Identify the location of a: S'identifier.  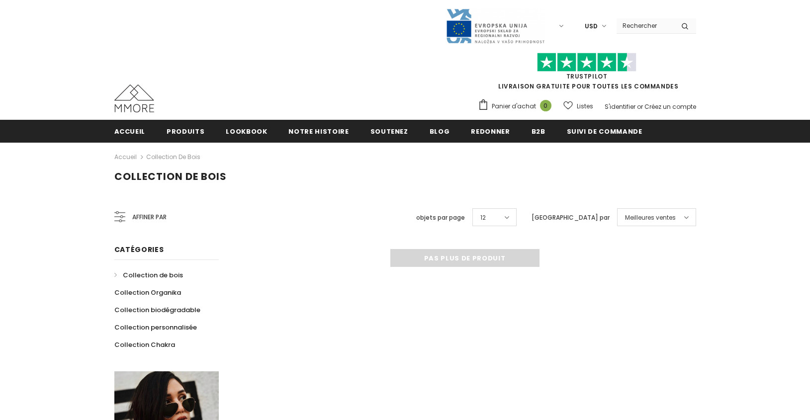
(620, 106).